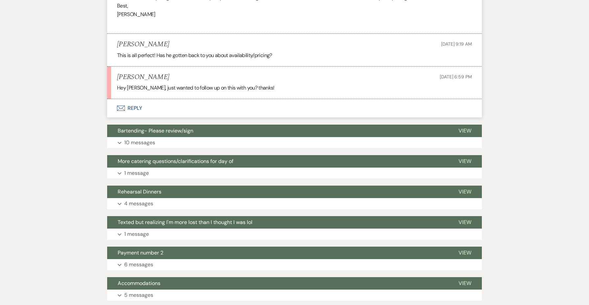 Image resolution: width=589 pixels, height=305 pixels. I want to click on p: This is all perfect! Has he gotten back to you about availability/pricing?, so click(294, 56).